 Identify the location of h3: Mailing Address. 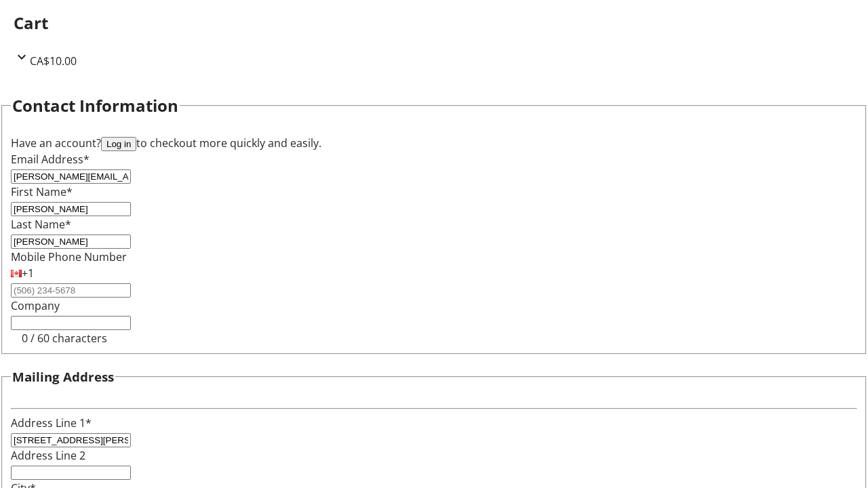
(63, 377).